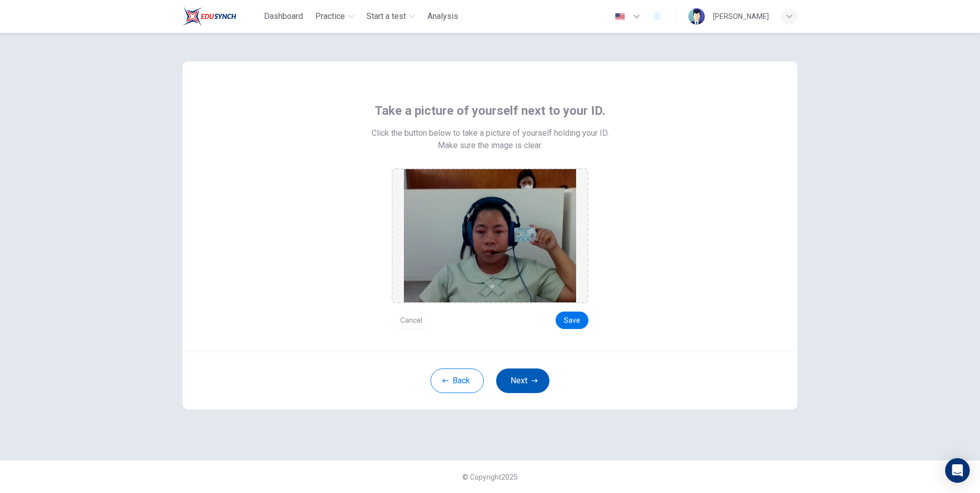 Image resolution: width=980 pixels, height=493 pixels. Describe the element at coordinates (283, 17) in the screenshot. I see `span: Dashboard` at that location.